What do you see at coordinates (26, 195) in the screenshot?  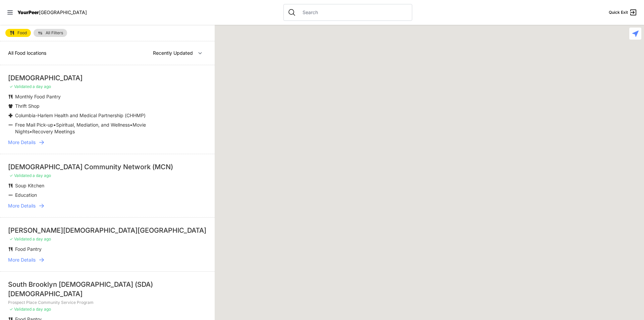 I see `span: Education` at bounding box center [26, 195].